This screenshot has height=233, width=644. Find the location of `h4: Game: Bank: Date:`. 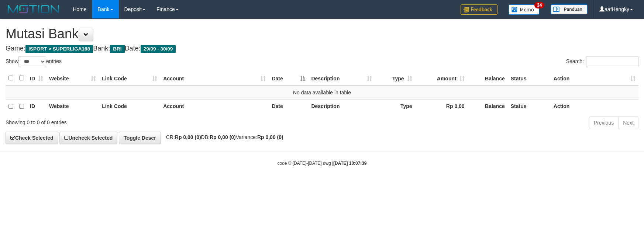

h4: Game: Bank: Date: is located at coordinates (322, 49).